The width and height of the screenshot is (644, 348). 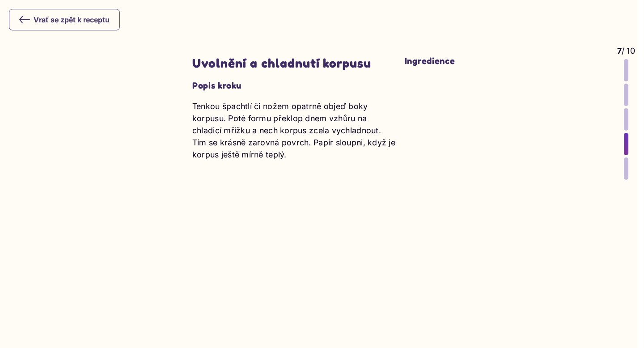 I want to click on span: 7, so click(x=619, y=51).